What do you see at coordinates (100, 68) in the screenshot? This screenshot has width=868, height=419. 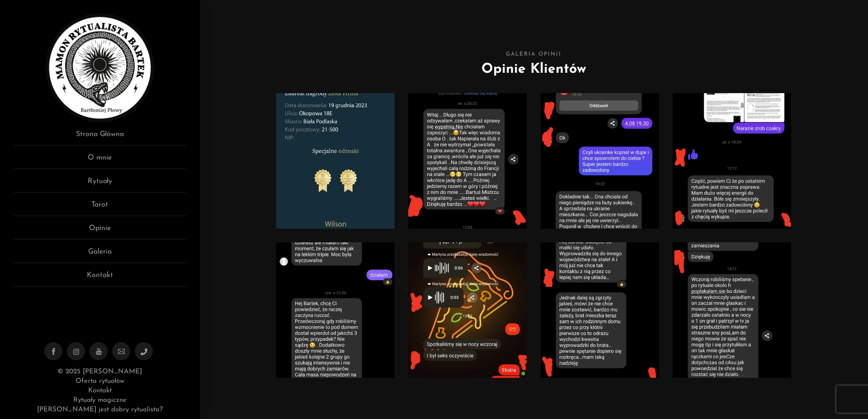 I see `img: Rytualista Bartek` at bounding box center [100, 68].